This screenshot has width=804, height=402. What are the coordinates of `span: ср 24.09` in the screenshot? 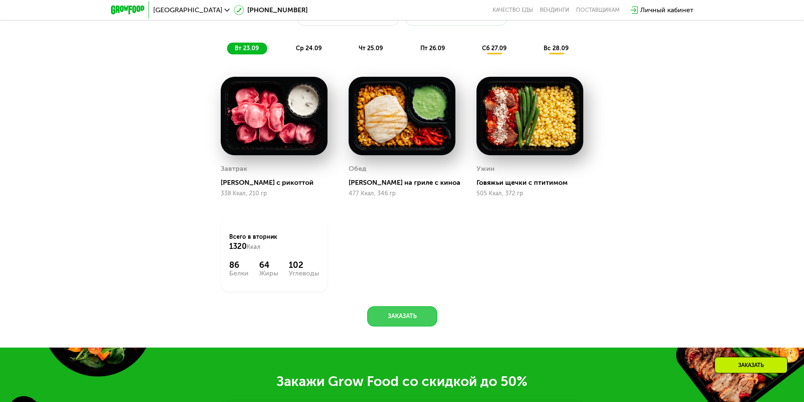 It's located at (308, 48).